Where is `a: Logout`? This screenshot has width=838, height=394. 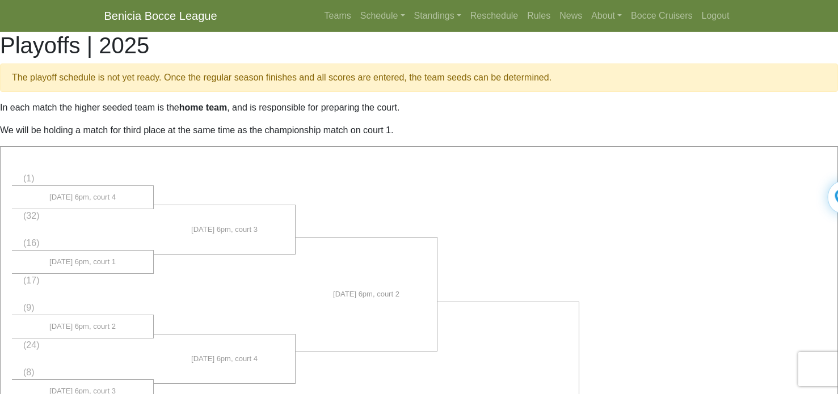
a: Logout is located at coordinates (715, 16).